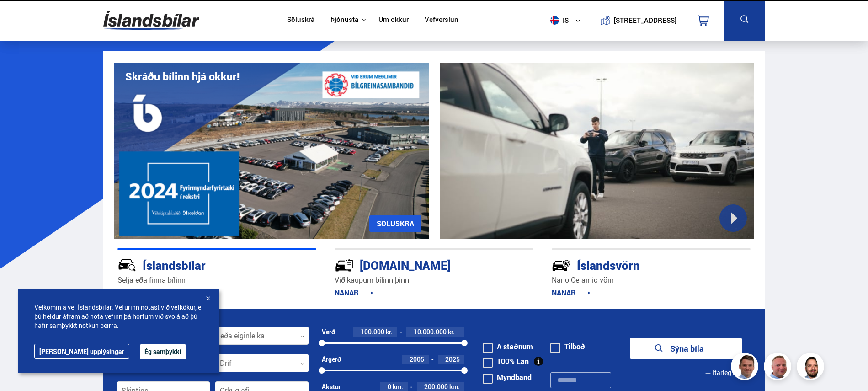 The image size is (868, 391). I want to click on div: Íslandsvörn, so click(635, 264).